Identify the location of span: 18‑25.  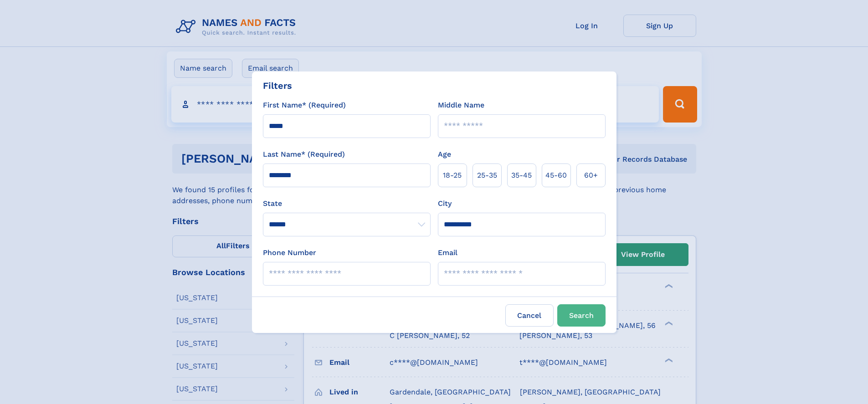
(452, 175).